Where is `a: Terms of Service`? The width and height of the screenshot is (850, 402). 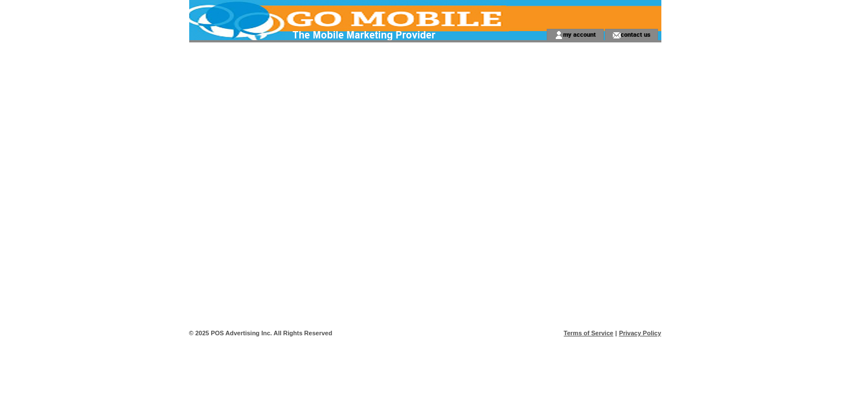
a: Terms of Service is located at coordinates (589, 333).